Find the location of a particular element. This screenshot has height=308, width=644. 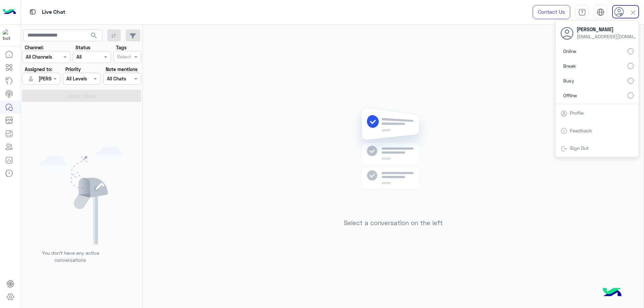

button: search is located at coordinates (94, 37).